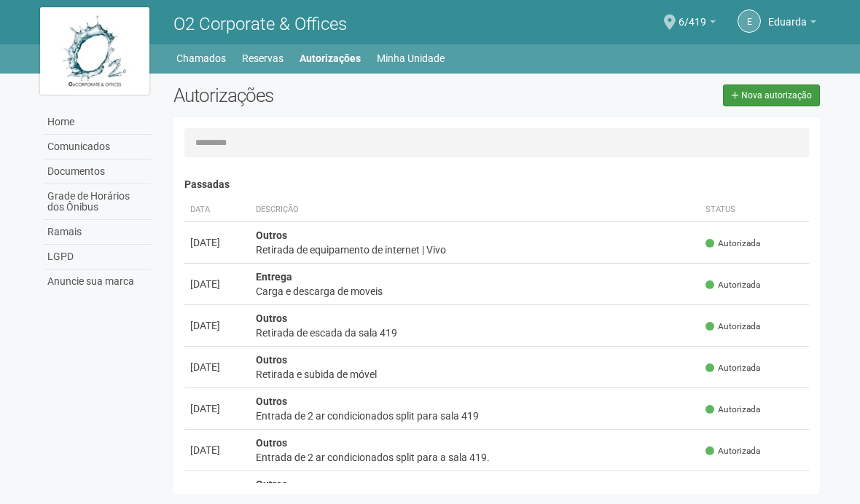 The image size is (860, 504). Describe the element at coordinates (776, 95) in the screenshot. I see `span: Nova autorização` at that location.